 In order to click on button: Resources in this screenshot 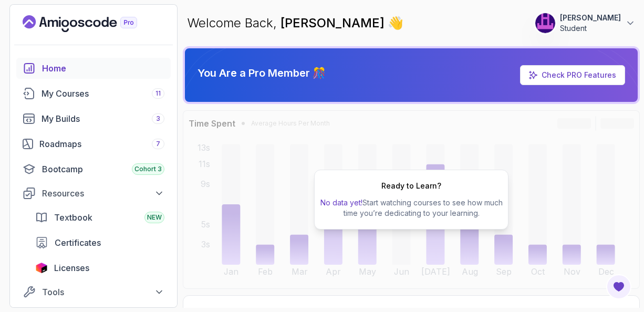, I will do `click(94, 193)`.